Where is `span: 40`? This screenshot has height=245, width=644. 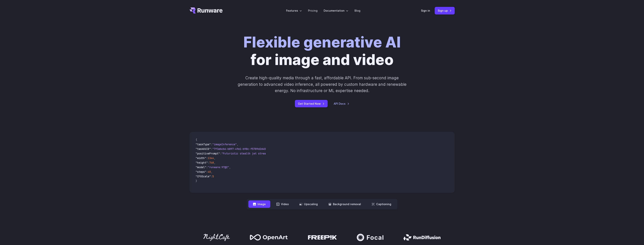
span: 40 is located at coordinates (209, 172).